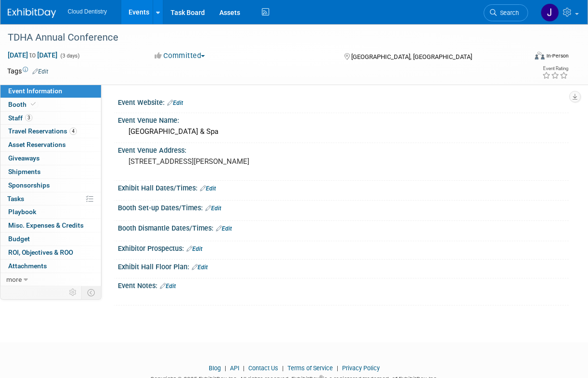 This screenshot has height=378, width=588. I want to click on a: more, so click(51, 279).